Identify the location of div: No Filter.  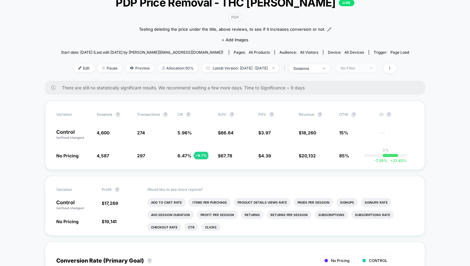
(353, 68).